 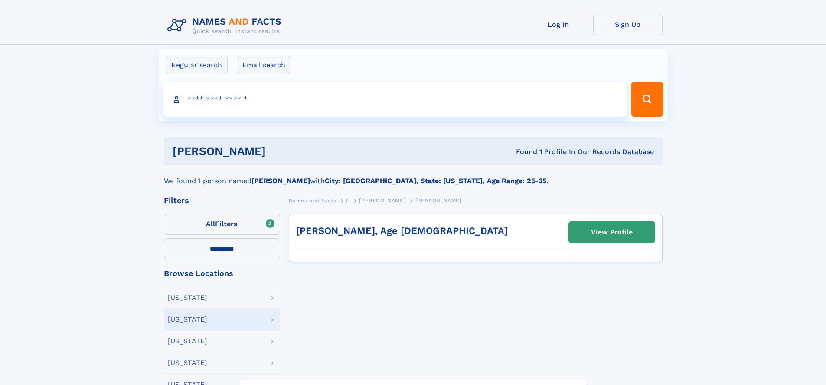 What do you see at coordinates (226, 26) in the screenshot?
I see `img: Logo Names and Facts` at bounding box center [226, 26].